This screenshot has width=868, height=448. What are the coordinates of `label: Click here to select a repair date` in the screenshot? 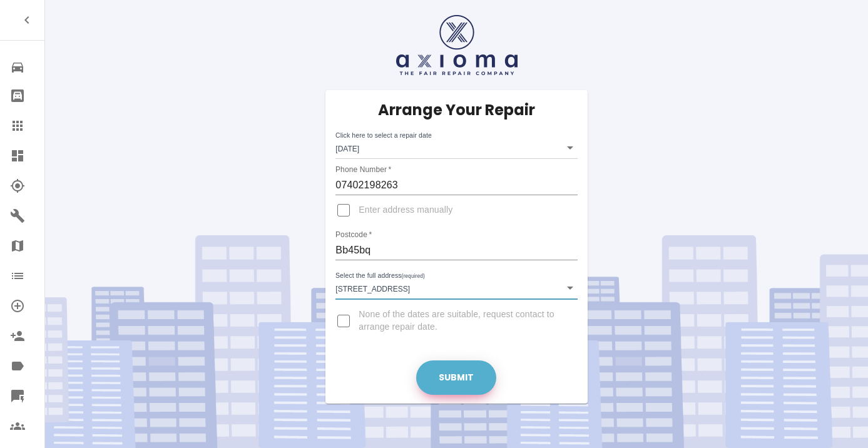 It's located at (384, 135).